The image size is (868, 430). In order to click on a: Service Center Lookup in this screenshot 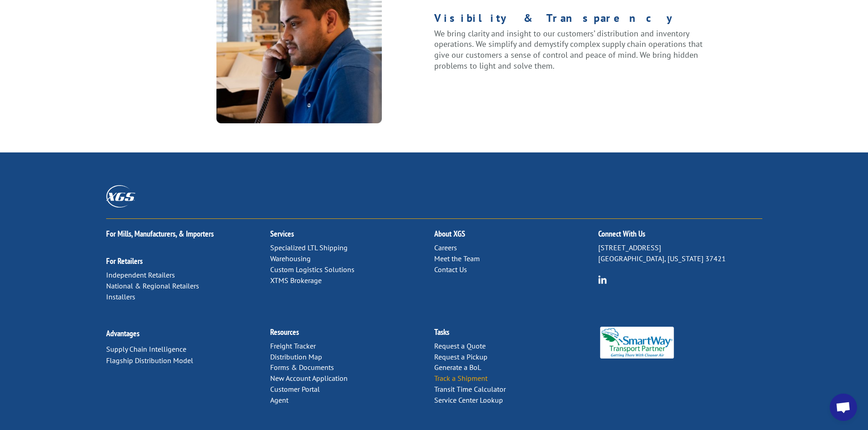, I will do `click(469, 400)`.